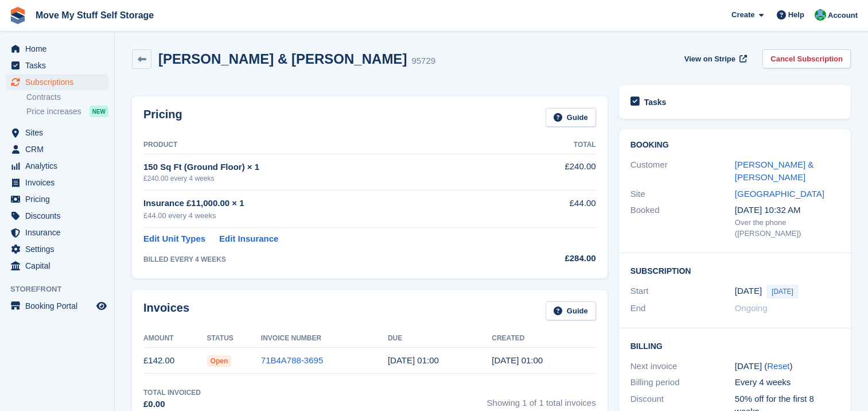 The height and width of the screenshot is (411, 868). Describe the element at coordinates (60, 249) in the screenshot. I see `span: Settings` at that location.